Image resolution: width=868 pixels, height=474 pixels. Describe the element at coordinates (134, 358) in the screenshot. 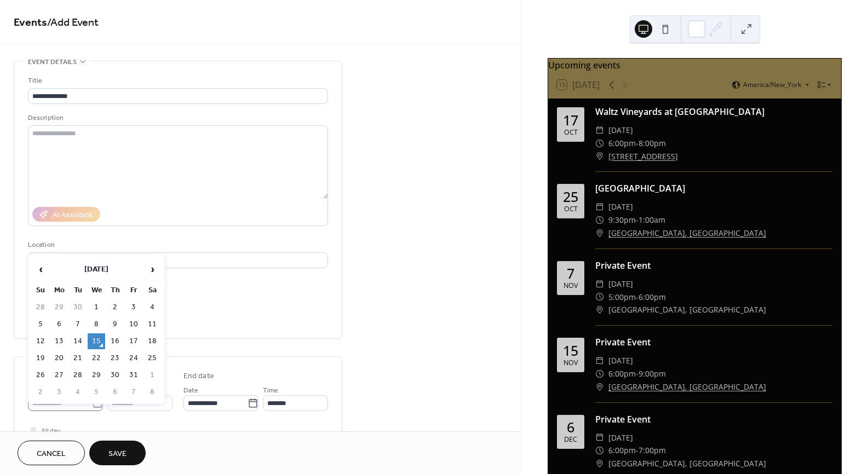

I see `td: 24` at that location.